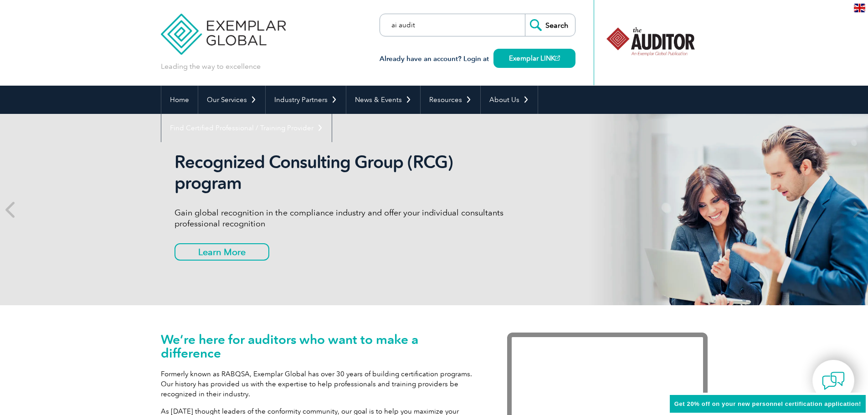  I want to click on input: Search, so click(550, 25).